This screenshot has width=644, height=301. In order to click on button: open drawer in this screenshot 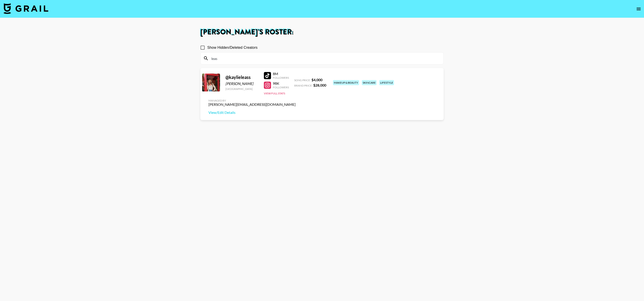, I will do `click(639, 9)`.